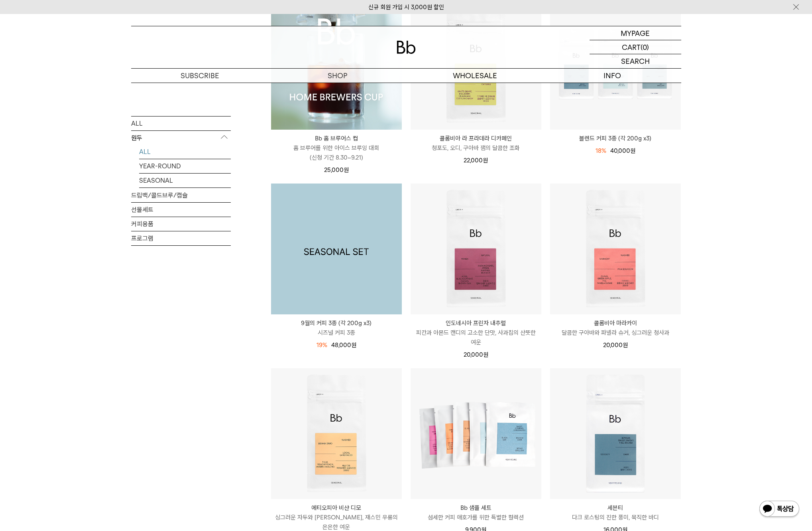  Describe the element at coordinates (185, 165) in the screenshot. I see `a: YEAR-ROUND` at that location.